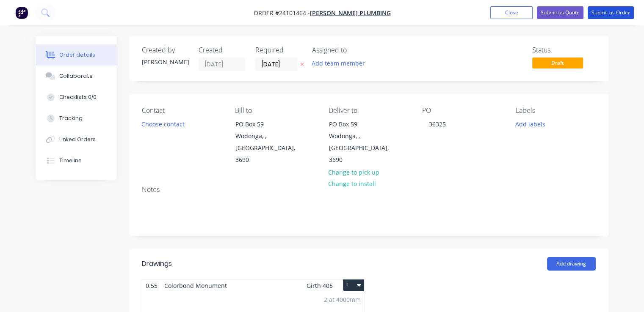  What do you see at coordinates (438, 124) in the screenshot?
I see `div: 36325` at bounding box center [438, 124].